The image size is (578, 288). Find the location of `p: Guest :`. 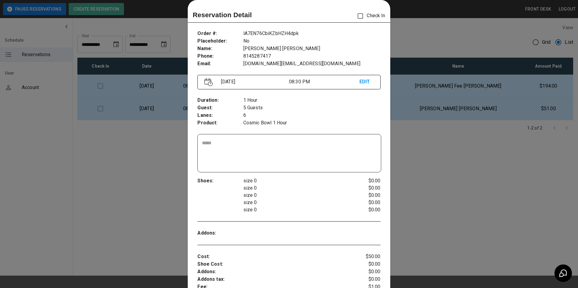

p: Guest : is located at coordinates (220, 108).